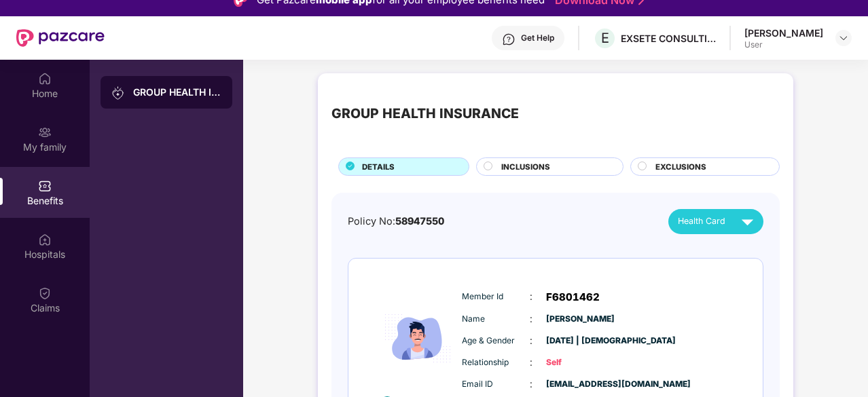  I want to click on span: Relationship, so click(496, 362).